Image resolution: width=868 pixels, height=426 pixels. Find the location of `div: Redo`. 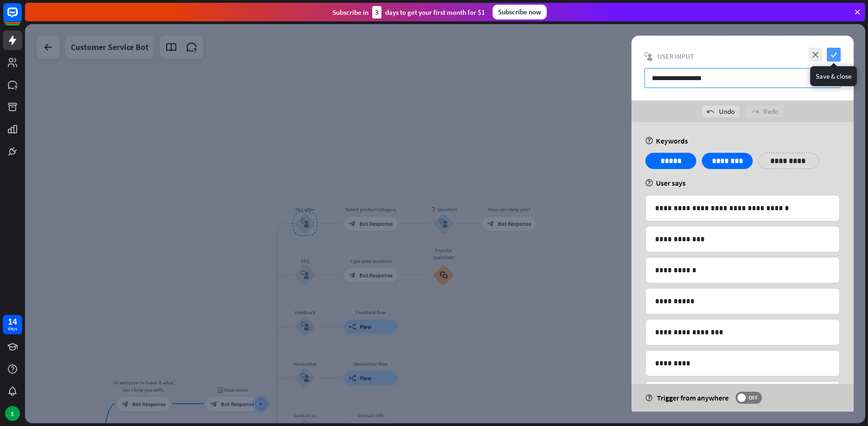

div: Redo is located at coordinates (765, 111).